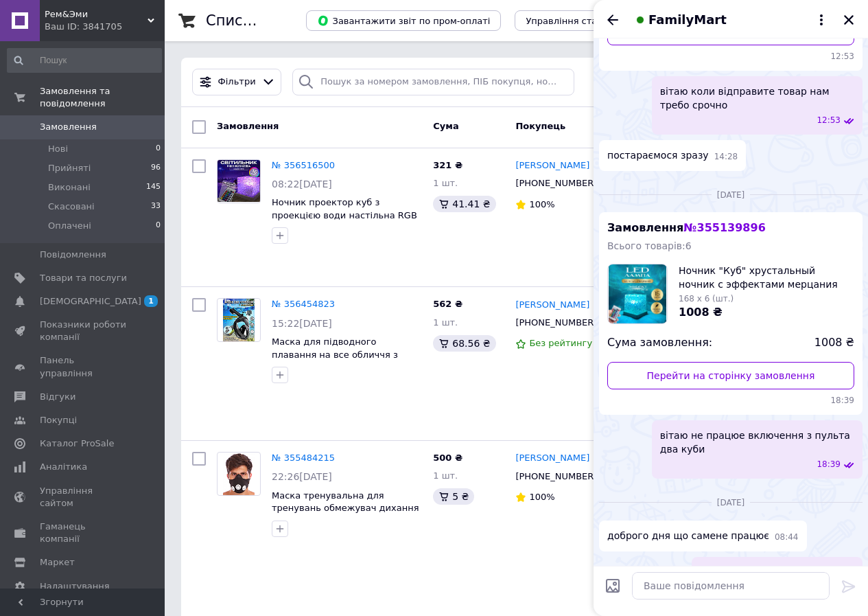 The width and height of the screenshot is (868, 616). Describe the element at coordinates (706, 299) in the screenshot. I see `span: 168 x 6 (шт.)` at that location.